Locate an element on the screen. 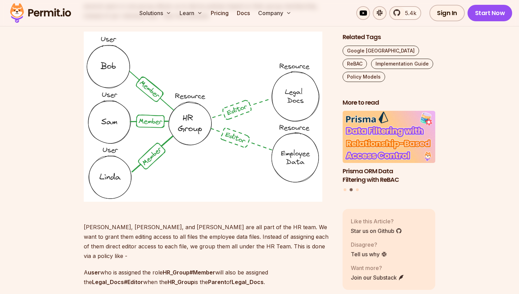 The width and height of the screenshot is (519, 294). button: Go to slide 2 is located at coordinates (351, 190).